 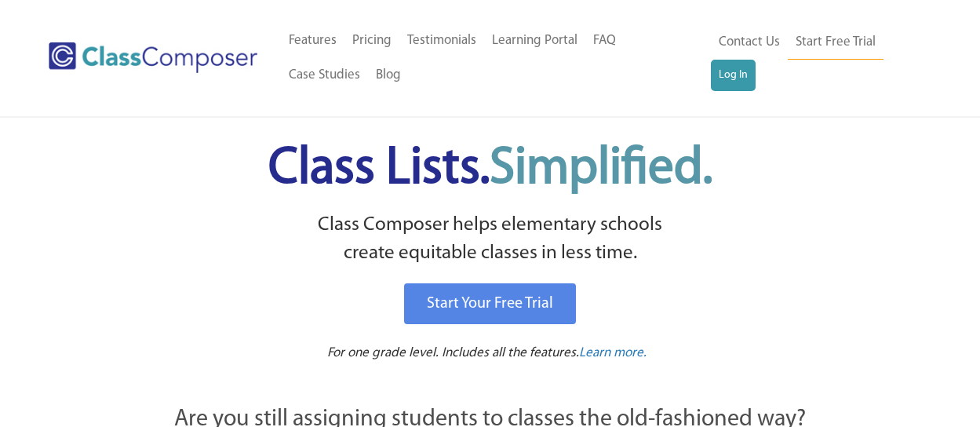 What do you see at coordinates (372, 41) in the screenshot?
I see `a: Pricing` at bounding box center [372, 41].